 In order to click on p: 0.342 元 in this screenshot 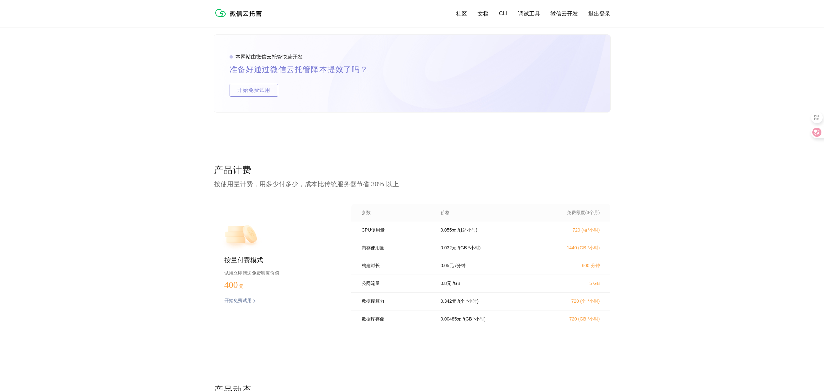, I will do `click(448, 302)`.